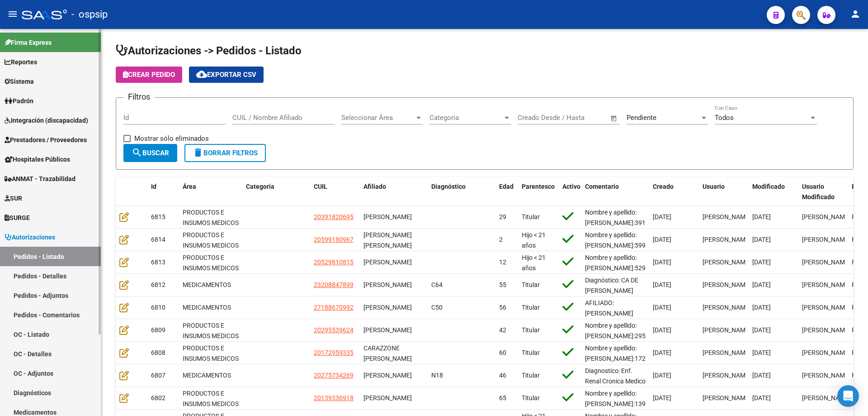 The height and width of the screenshot is (416, 868). What do you see at coordinates (602, 186) in the screenshot?
I see `span: Comentario` at bounding box center [602, 186].